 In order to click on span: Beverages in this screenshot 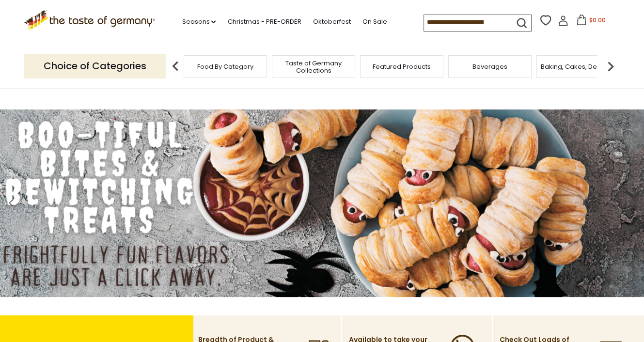, I will do `click(490, 67)`.